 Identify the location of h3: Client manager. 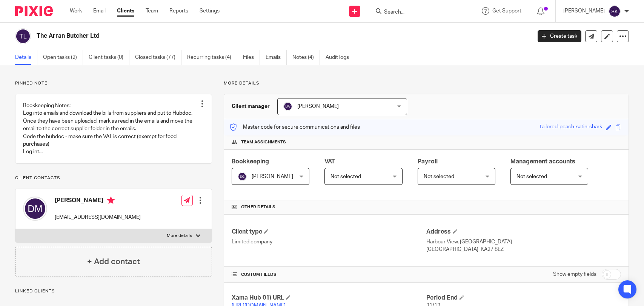
(250, 106).